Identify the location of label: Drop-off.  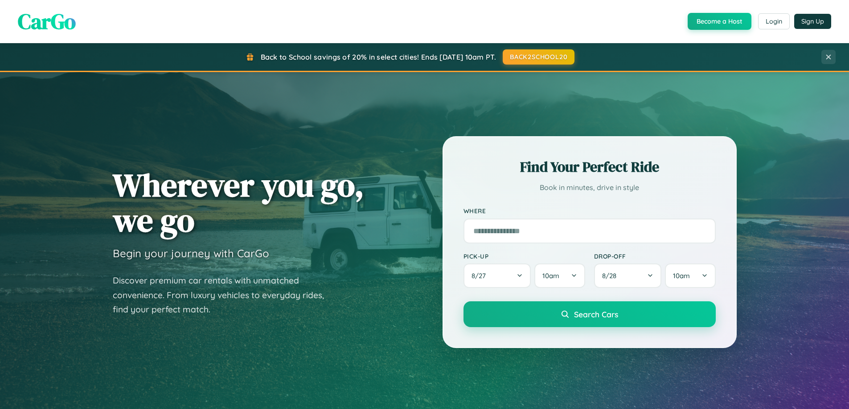
(654, 256).